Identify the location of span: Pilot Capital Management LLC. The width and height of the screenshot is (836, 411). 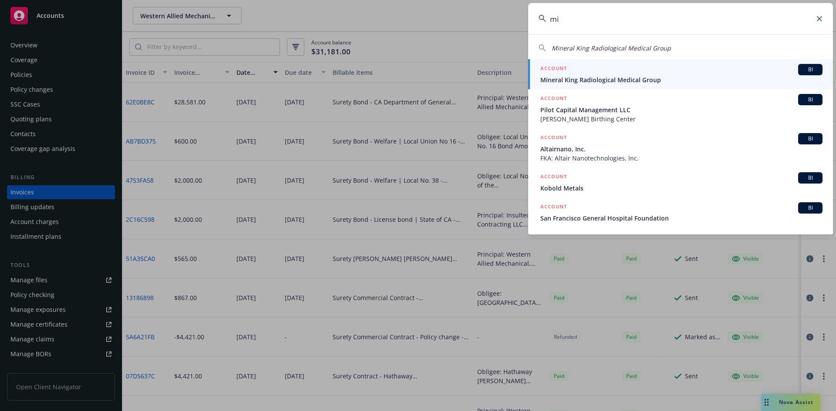
(681, 110).